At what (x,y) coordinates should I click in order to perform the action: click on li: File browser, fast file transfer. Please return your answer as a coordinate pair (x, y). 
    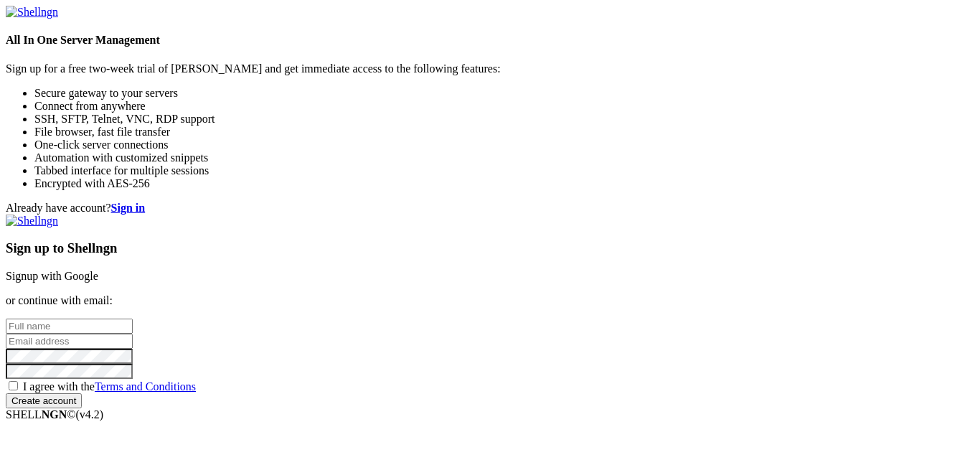
    Looking at the image, I should click on (504, 132).